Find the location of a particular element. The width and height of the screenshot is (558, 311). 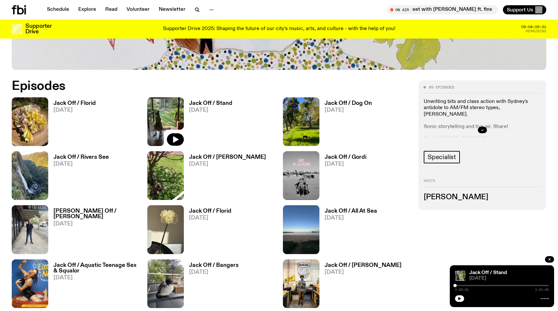

a: Schedule is located at coordinates (58, 10).